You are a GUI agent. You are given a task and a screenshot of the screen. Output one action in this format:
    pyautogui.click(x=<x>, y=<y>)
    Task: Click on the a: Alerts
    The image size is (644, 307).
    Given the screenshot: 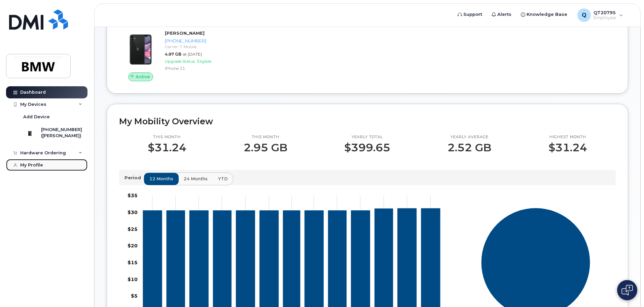 What is the action you would take?
    pyautogui.click(x=502, y=15)
    